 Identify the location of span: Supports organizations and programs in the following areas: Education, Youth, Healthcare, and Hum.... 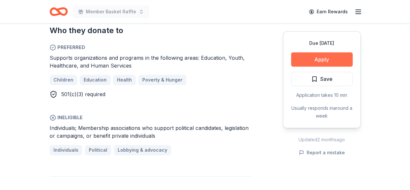
(147, 62).